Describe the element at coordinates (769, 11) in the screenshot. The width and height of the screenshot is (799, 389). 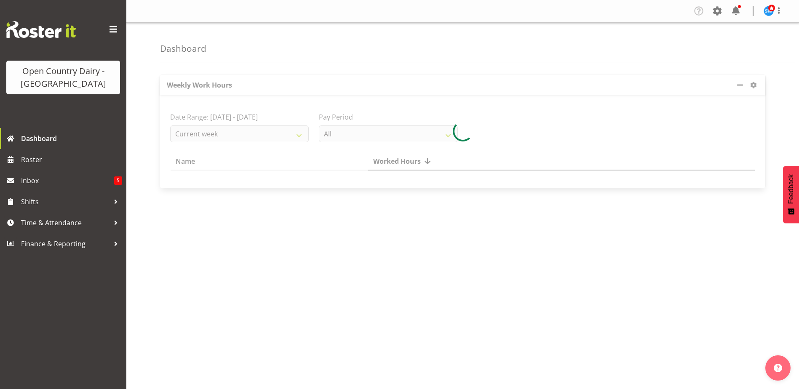
I see `img: steve-webb7510.jpg` at that location.